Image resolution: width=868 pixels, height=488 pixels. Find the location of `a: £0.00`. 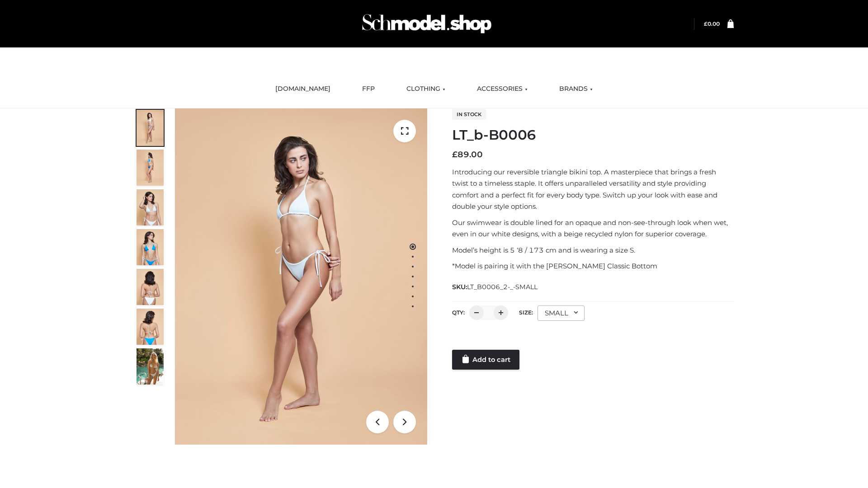

a: £0.00 is located at coordinates (712, 24).